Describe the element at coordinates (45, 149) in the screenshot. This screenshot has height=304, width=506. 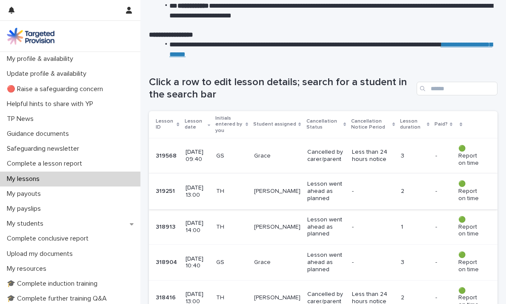
I see `p: Safeguarding newsletter` at that location.